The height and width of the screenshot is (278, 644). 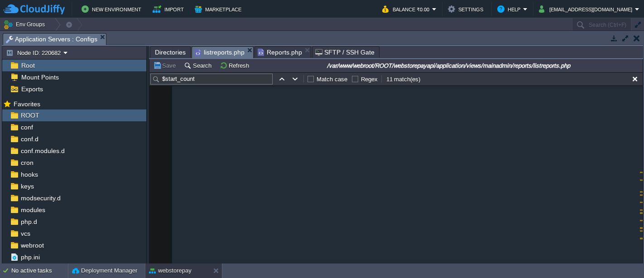 What do you see at coordinates (39, 270) in the screenshot?
I see `div: No active tasks` at bounding box center [39, 270].